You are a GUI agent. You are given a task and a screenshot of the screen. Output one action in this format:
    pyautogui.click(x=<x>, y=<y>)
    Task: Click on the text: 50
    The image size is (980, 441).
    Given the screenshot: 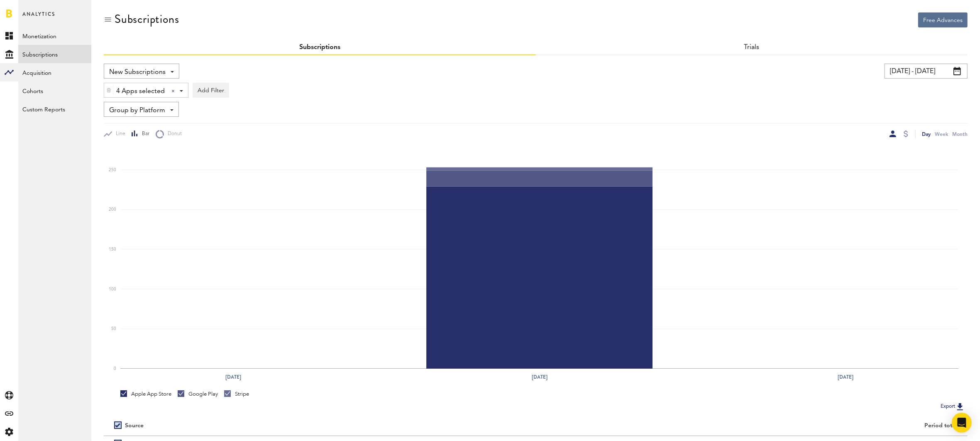 What is the action you would take?
    pyautogui.click(x=114, y=329)
    